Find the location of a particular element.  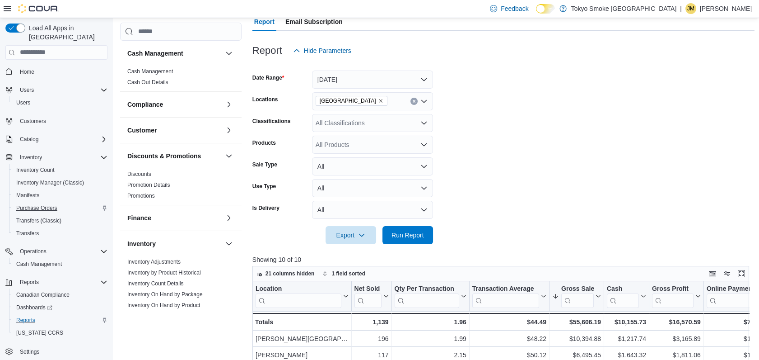

button: Home is located at coordinates (56, 71).